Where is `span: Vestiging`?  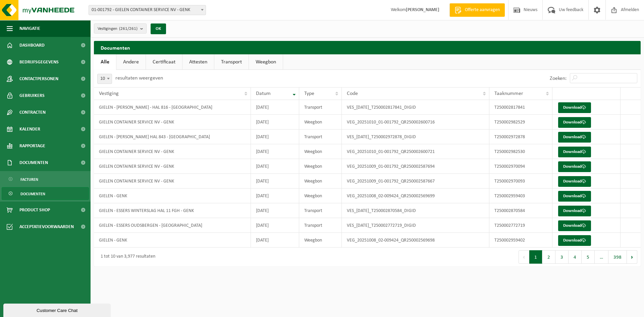 span: Vestiging is located at coordinates (109, 93).